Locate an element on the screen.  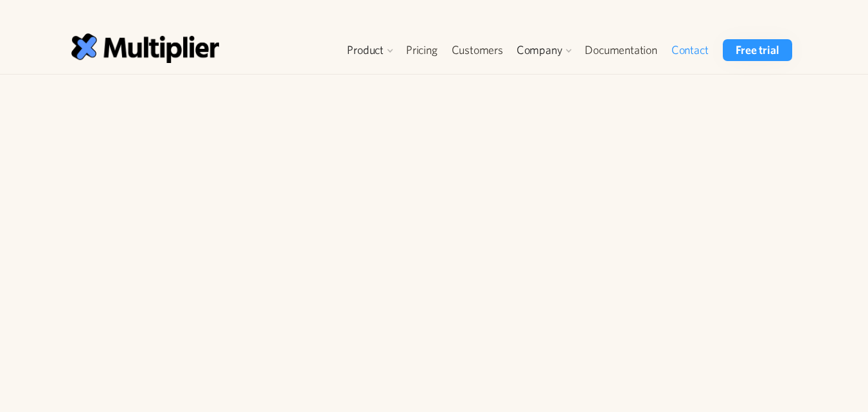
a: Customers is located at coordinates (477, 50).